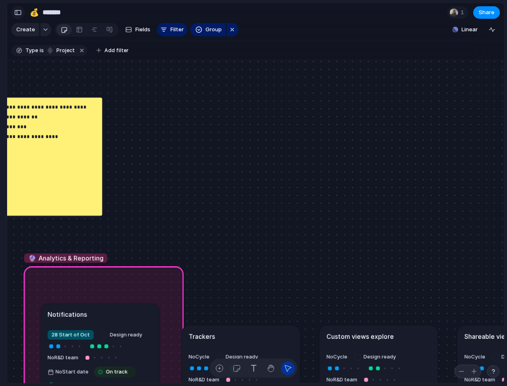  What do you see at coordinates (25, 30) in the screenshot?
I see `button: Create` at bounding box center [25, 30].